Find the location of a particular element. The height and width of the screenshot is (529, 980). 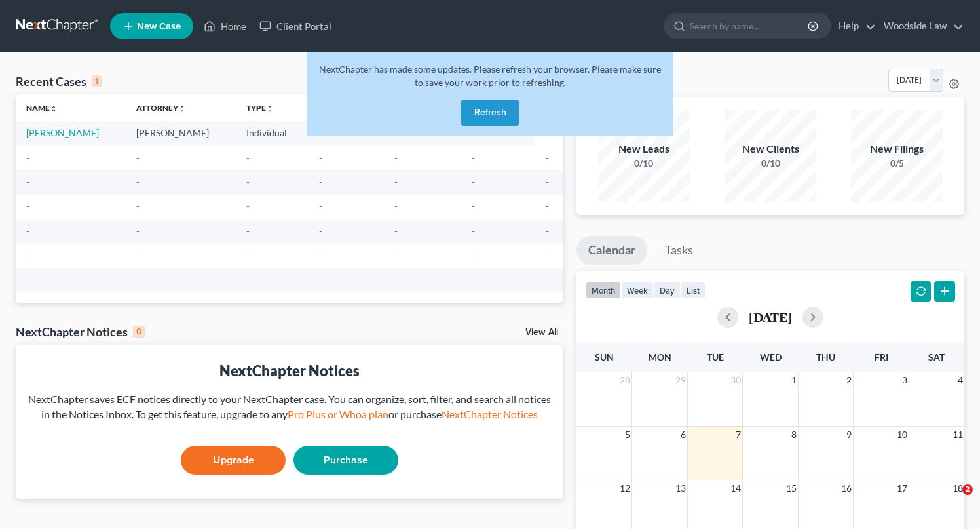

span: 8 is located at coordinates (794, 434).